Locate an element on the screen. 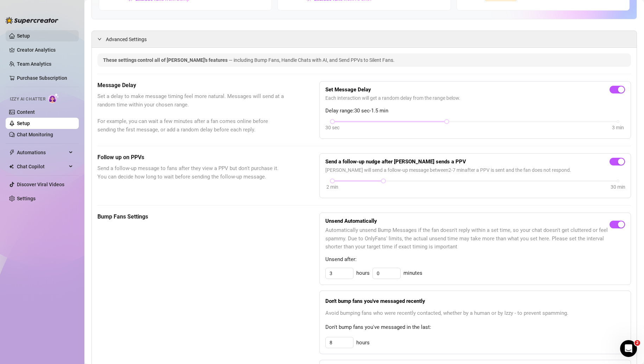 Image resolution: width=644 pixels, height=364 pixels. span: Delay range: 30 sec - 1.5 min is located at coordinates (475, 111).